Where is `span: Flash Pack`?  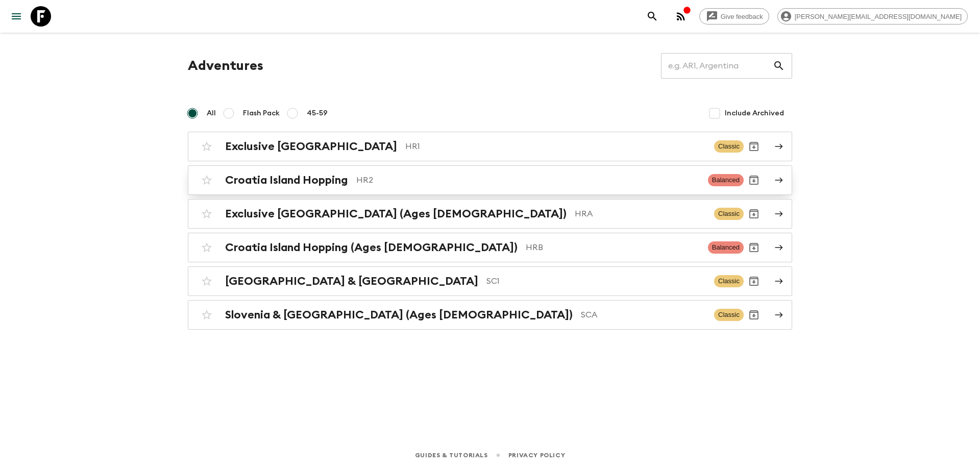
span: Flash Pack is located at coordinates (262, 113).